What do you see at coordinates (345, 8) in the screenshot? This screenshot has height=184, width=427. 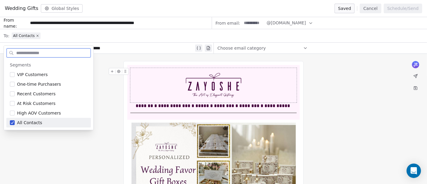 I see `button: Saved` at bounding box center [345, 8].